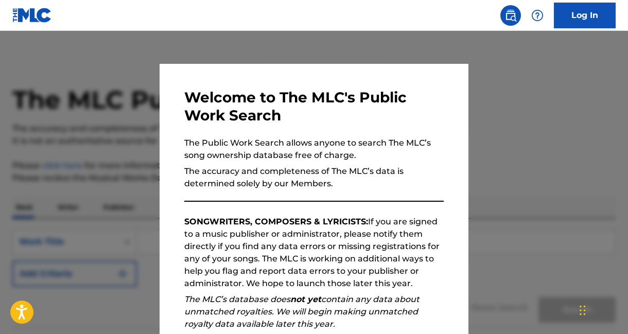 This screenshot has height=334, width=628. What do you see at coordinates (314, 253) in the screenshot?
I see `p: If you are signed to a music publisher or administrator, please notify them directly if you find ...` at bounding box center [314, 253].